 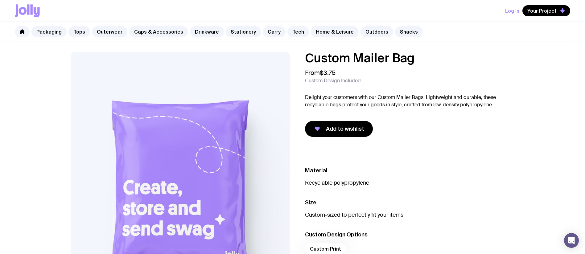 I want to click on a: Outerwear, so click(x=109, y=32).